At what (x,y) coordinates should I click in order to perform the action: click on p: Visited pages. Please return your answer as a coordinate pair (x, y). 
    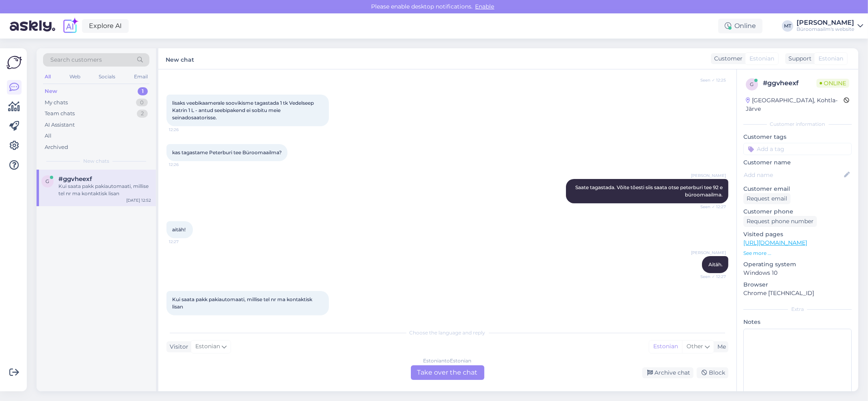
    Looking at the image, I should click on (797, 234).